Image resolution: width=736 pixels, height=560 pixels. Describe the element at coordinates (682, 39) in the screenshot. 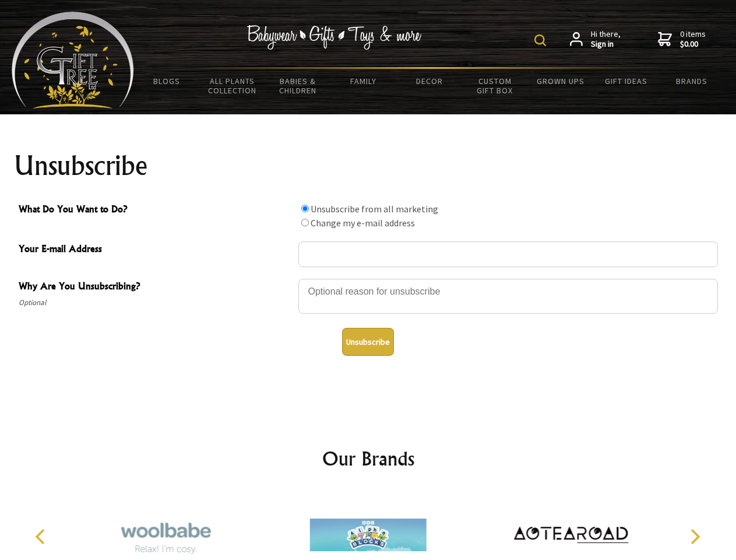

I see `a: 0 items$0.00` at that location.